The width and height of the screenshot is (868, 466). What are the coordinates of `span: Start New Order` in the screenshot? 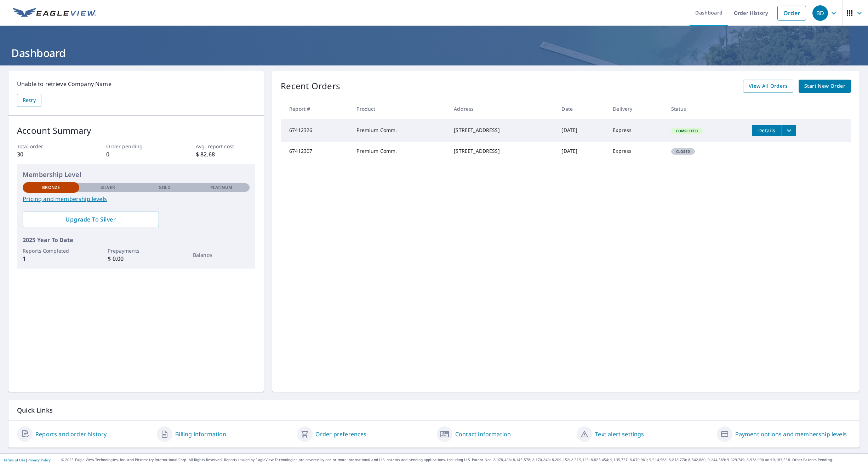 It's located at (825, 86).